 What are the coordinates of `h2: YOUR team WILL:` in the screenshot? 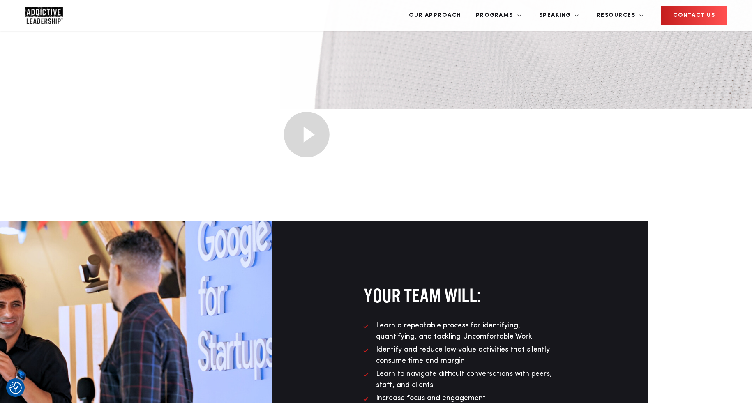 It's located at (460, 295).